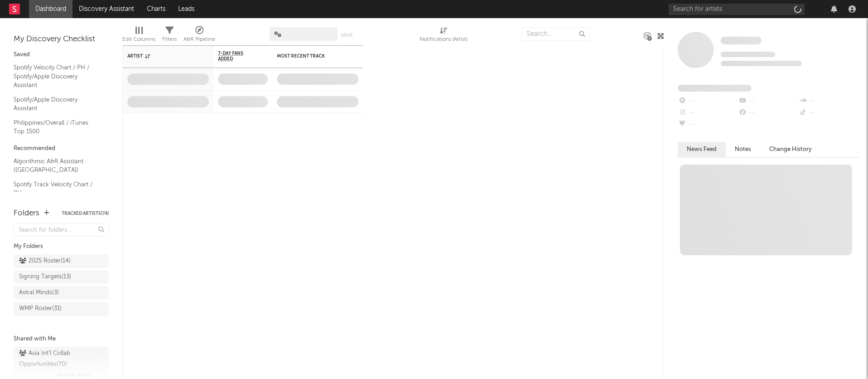  What do you see at coordinates (161, 57) in the screenshot?
I see `div: Artist` at bounding box center [161, 57].